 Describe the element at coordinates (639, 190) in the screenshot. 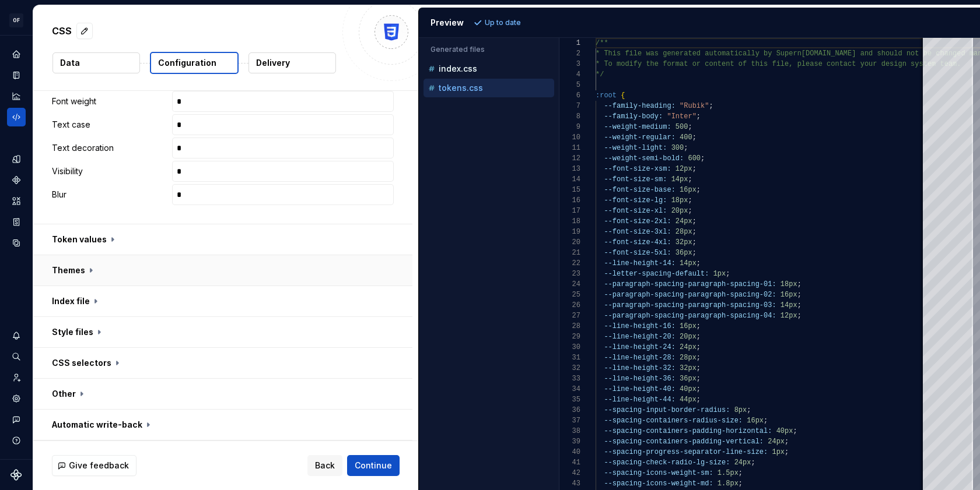

I see `span: --font-size-base:` at that location.